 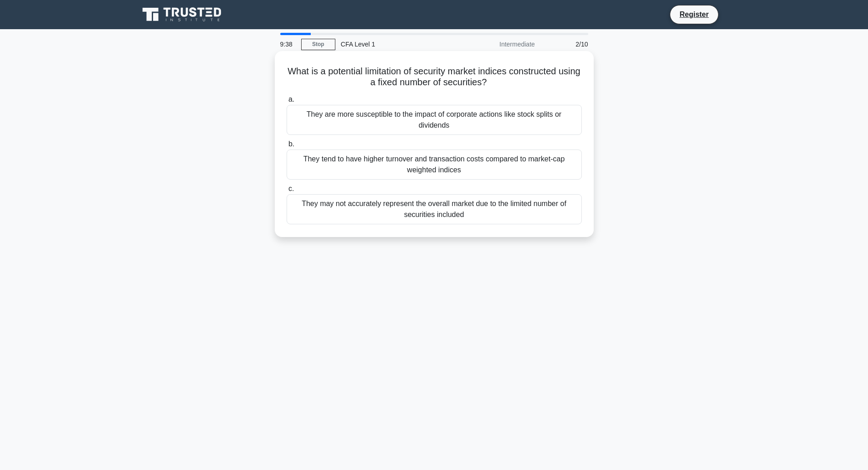 I want to click on div: CFA Level 1, so click(x=398, y=44).